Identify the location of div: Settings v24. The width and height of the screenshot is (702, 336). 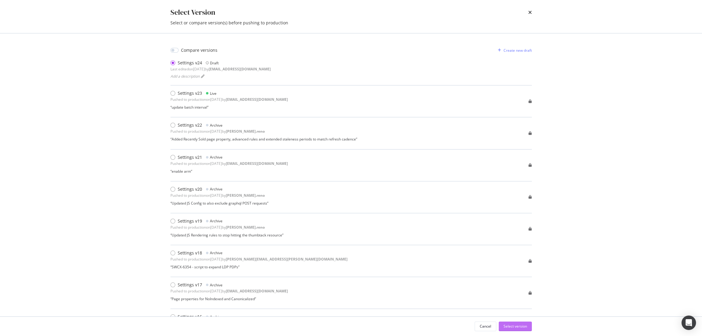
(190, 63).